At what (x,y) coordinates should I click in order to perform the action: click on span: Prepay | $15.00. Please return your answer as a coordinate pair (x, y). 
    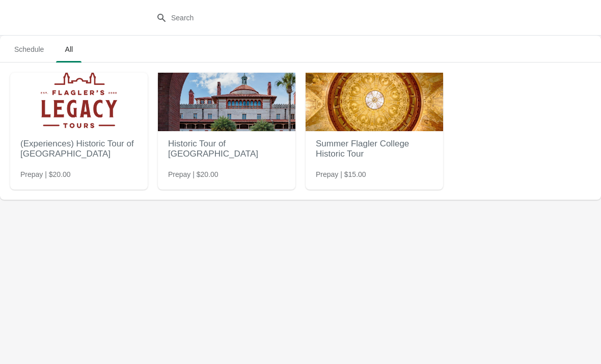
    Looking at the image, I should click on (341, 174).